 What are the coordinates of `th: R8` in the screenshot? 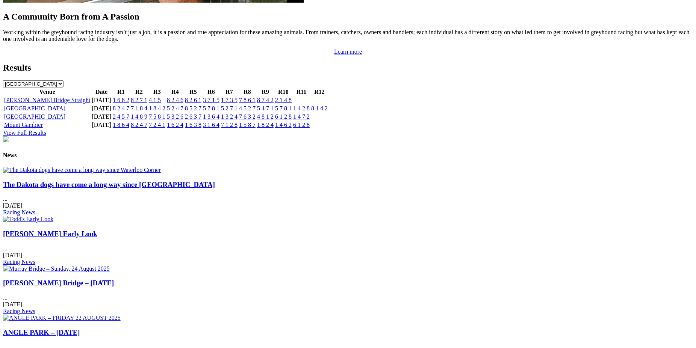 It's located at (247, 92).